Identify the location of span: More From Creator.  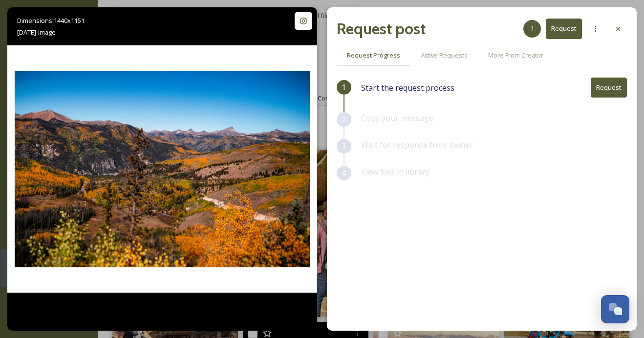
(515, 55).